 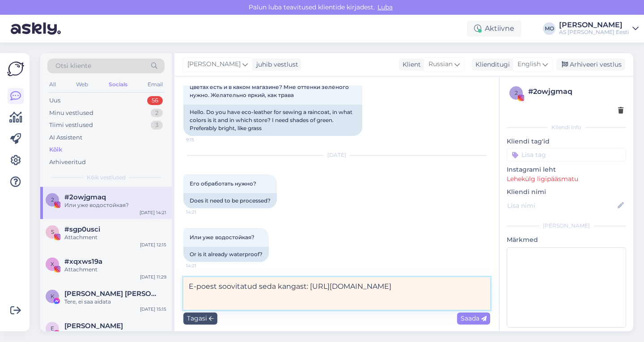 I want to click on div: Kliendi info, so click(x=566, y=127).